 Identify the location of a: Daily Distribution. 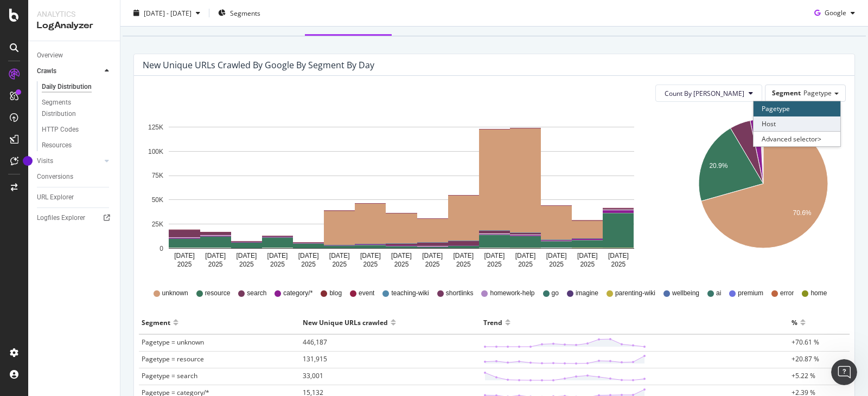
(77, 87).